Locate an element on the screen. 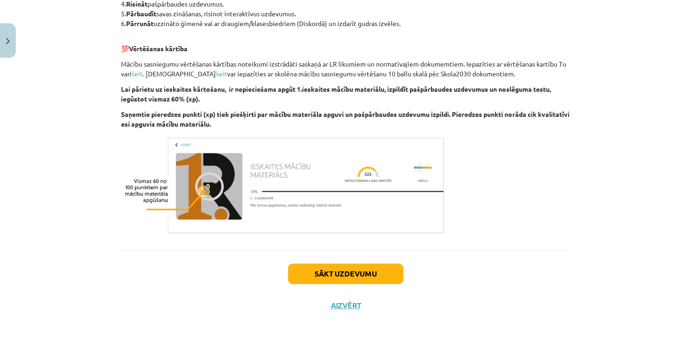 Image resolution: width=691 pixels, height=344 pixels. img: icon-close-lesson-0947bae3869378f0d4975bcd49f059093ad1ed9edebbc8119c70593378902aed.svg is located at coordinates (8, 41).